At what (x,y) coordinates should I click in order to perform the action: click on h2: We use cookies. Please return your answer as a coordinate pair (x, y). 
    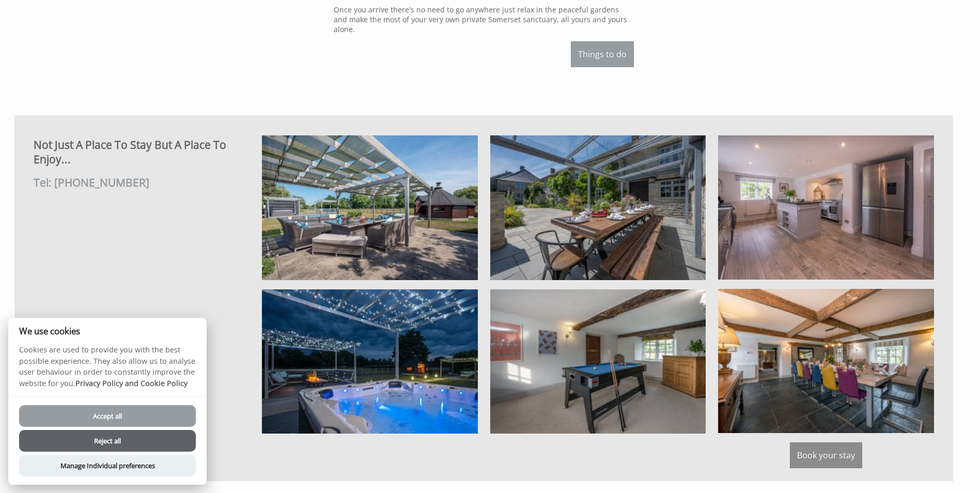
    Looking at the image, I should click on (108, 331).